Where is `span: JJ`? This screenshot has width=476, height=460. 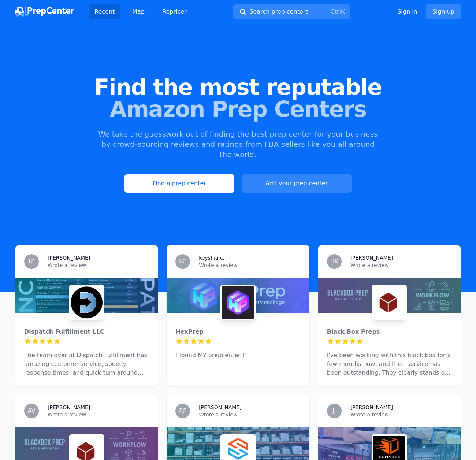 span: JJ is located at coordinates (334, 411).